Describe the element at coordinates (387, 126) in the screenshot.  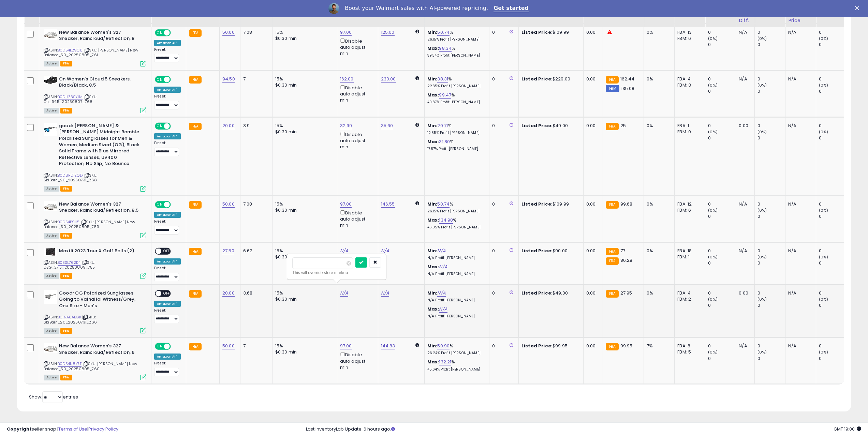
I see `a: 35.60` at that location.